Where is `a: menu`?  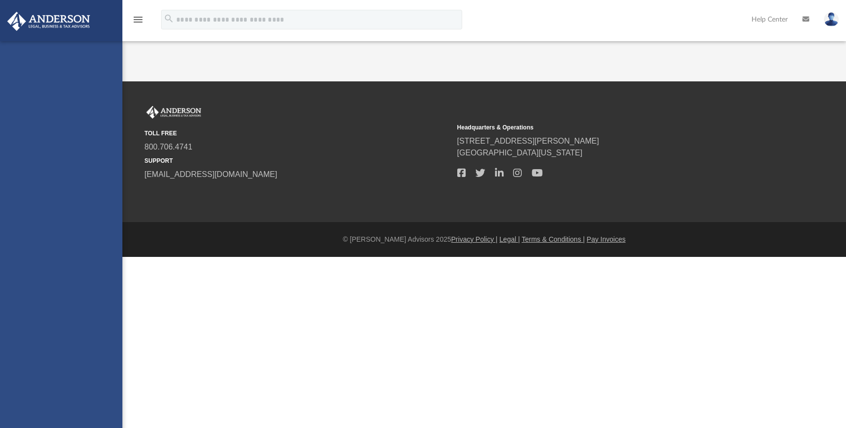
a: menu is located at coordinates (138, 22).